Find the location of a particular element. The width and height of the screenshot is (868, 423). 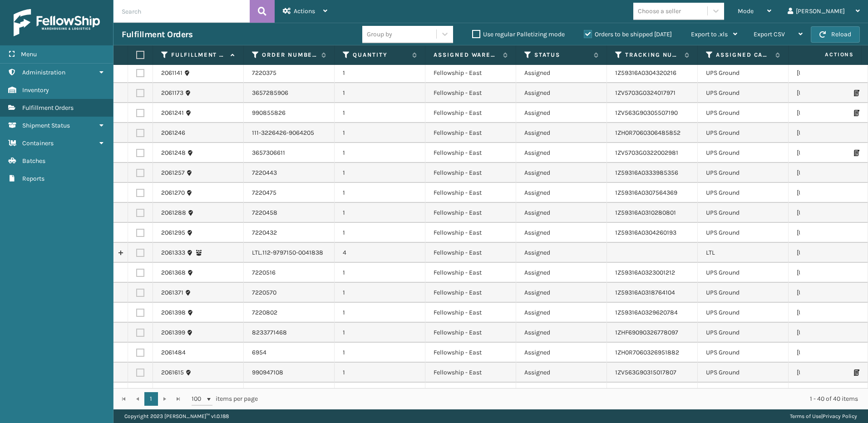

td: 990947108 is located at coordinates (289, 373).